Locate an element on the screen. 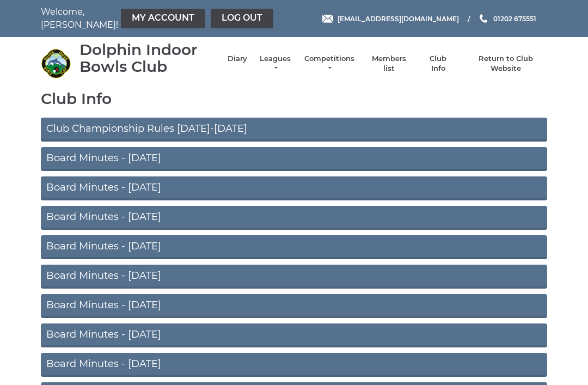  a: Log out is located at coordinates (242, 18).